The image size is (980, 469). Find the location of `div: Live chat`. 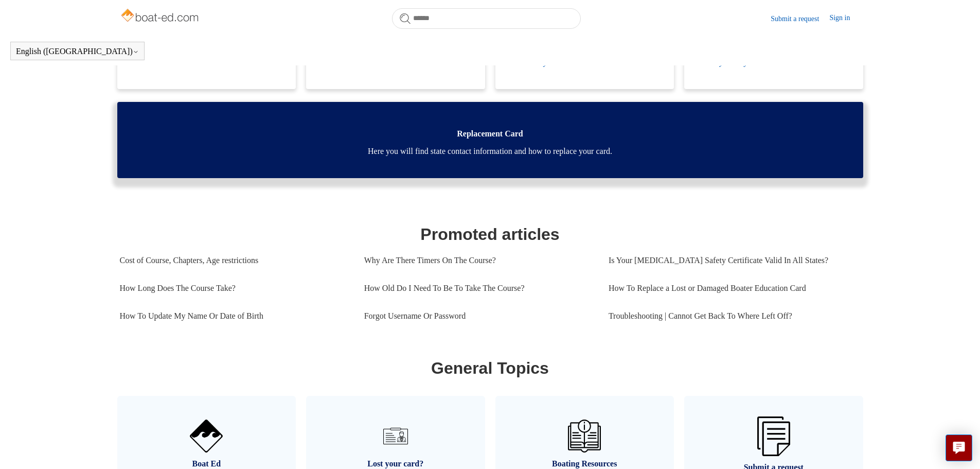

div: Live chat is located at coordinates (959, 448).